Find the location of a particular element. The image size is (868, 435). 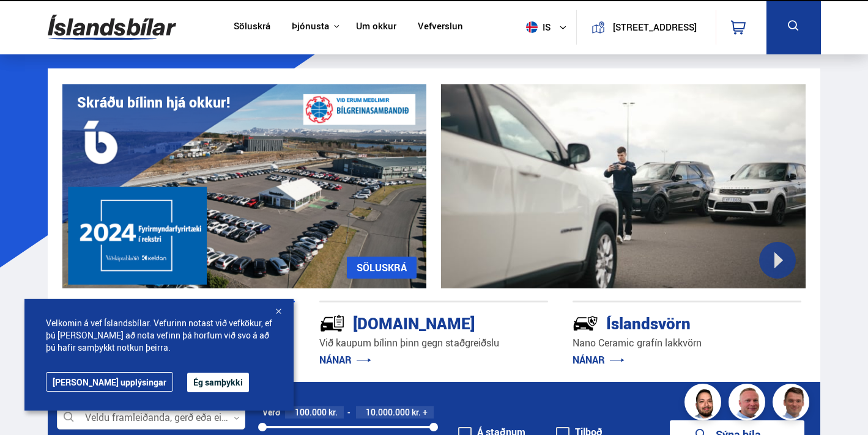

p: Nano Ceramic grafín lakkvörn is located at coordinates (687, 342).